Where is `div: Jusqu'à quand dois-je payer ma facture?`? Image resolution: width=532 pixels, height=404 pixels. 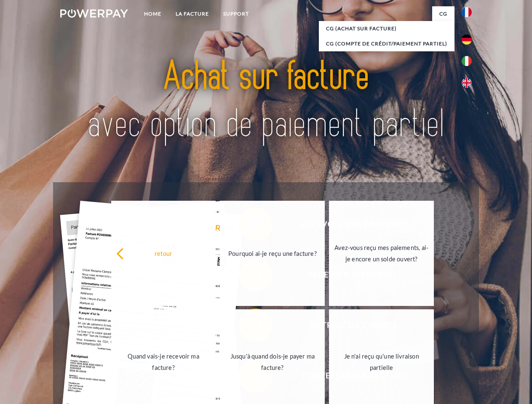
div: Jusqu'à quand dois-je payer ma facture? is located at coordinates (272, 362).